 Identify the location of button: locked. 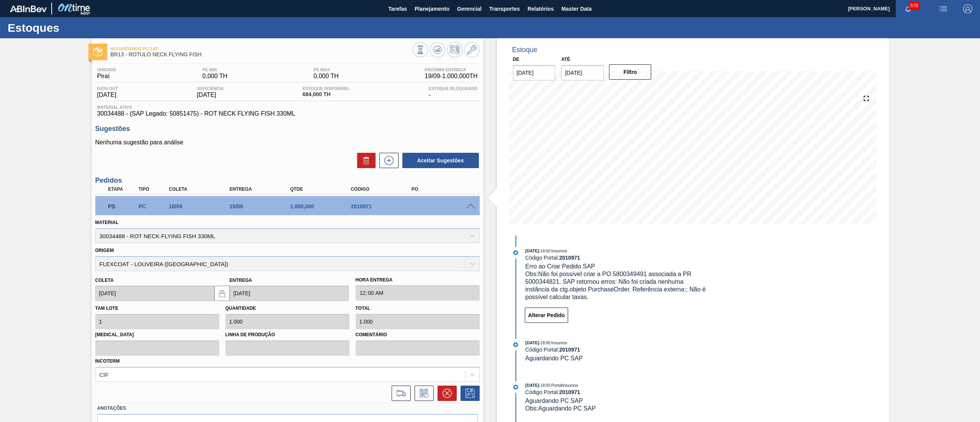
(222, 294).